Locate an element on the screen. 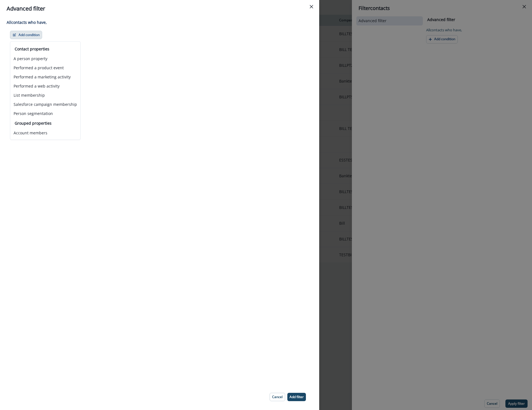 The width and height of the screenshot is (532, 410). button: Cancel is located at coordinates (277, 397).